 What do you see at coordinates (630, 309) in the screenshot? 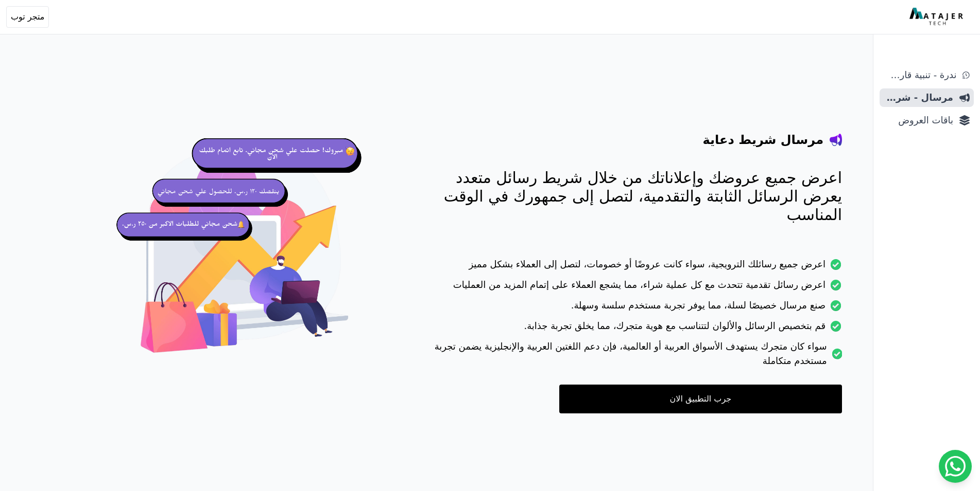
I see `li: صنع مرسال خصيصًا لسلة، مما يوفر تجربة مستخدم سلسة وسهلة.` at bounding box center [630, 309].